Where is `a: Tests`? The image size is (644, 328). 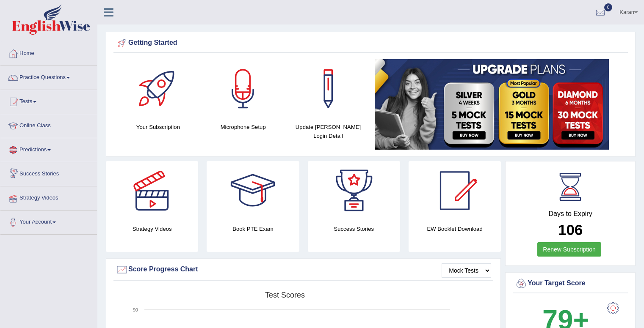
a: Tests is located at coordinates (49, 101).